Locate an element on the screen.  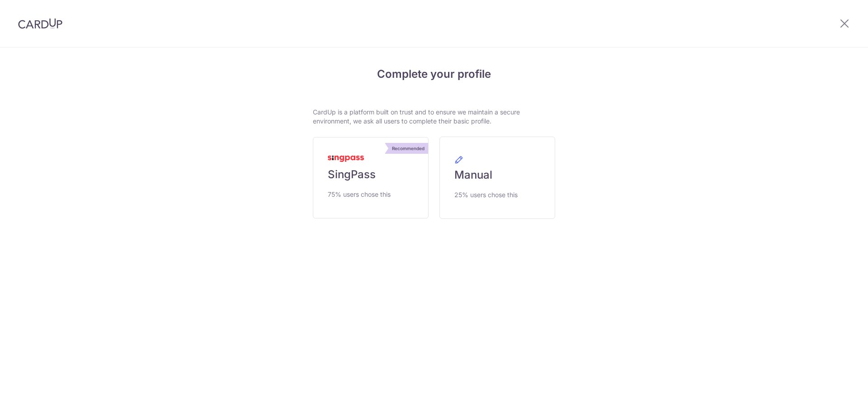
p: CardUp is a platform built on trust and to ensure we maintain a secure environment, we ask all us... is located at coordinates (434, 117).